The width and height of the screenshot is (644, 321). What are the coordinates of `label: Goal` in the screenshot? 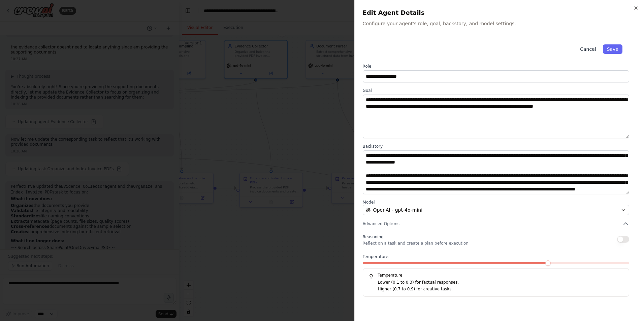 It's located at (496, 91).